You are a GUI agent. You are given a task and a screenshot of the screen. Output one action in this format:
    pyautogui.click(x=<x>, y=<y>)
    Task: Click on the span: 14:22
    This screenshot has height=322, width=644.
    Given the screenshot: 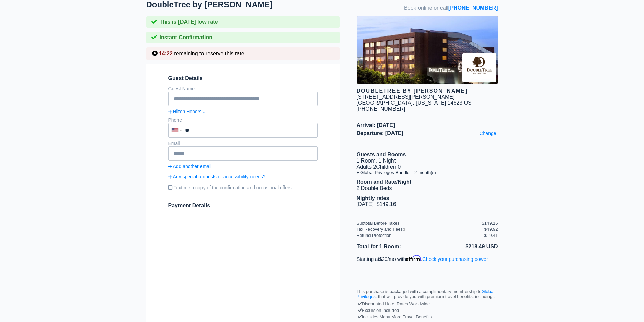 What is the action you would take?
    pyautogui.click(x=166, y=53)
    